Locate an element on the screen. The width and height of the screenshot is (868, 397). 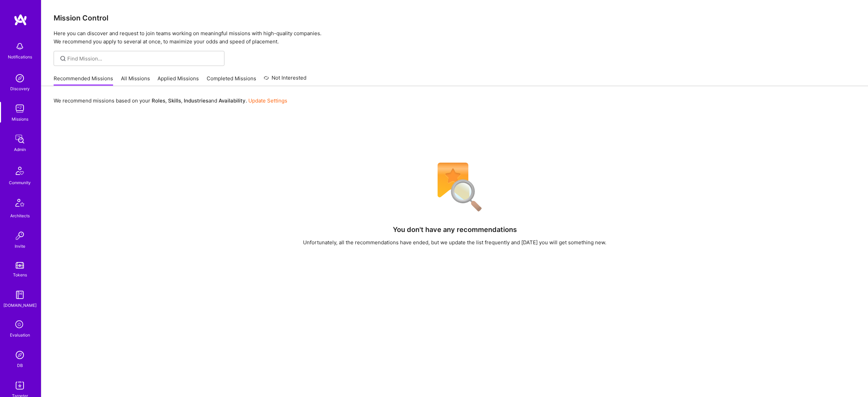
img: Community is located at coordinates (20, 171).